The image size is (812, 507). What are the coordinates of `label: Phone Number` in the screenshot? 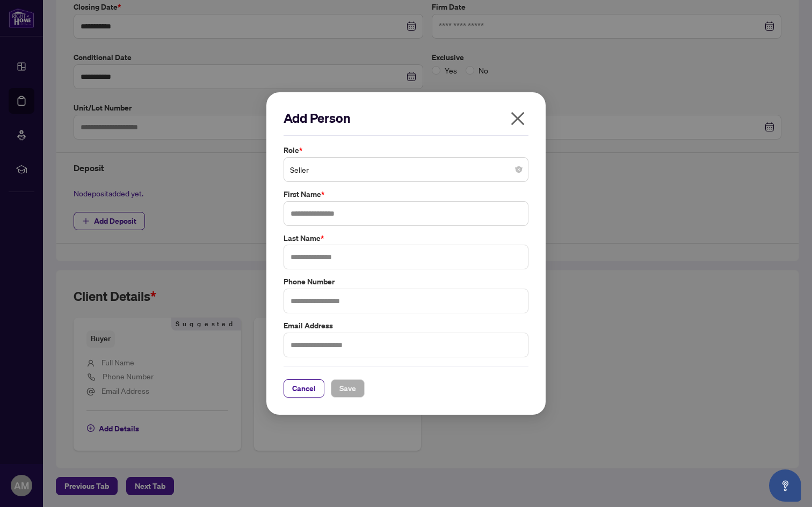 It's located at (406, 282).